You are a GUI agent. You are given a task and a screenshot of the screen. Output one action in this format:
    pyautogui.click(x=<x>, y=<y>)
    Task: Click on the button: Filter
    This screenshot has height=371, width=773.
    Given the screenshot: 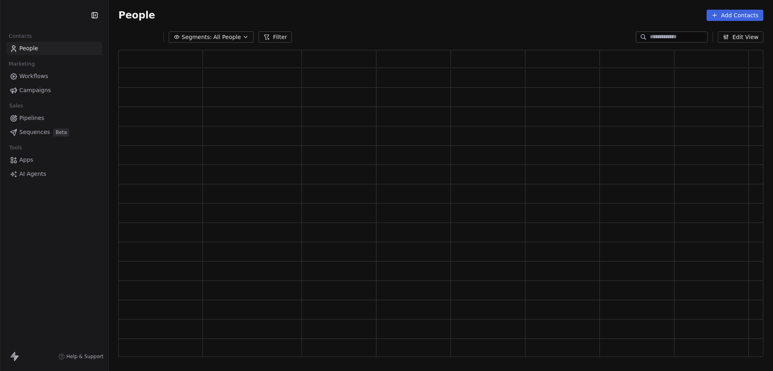 What is the action you would take?
    pyautogui.click(x=275, y=37)
    